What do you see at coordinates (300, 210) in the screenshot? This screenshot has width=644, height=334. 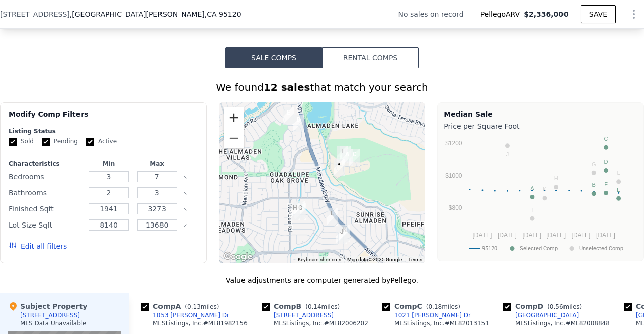 I see `div: 6263 Mojave Dr` at bounding box center [300, 210].